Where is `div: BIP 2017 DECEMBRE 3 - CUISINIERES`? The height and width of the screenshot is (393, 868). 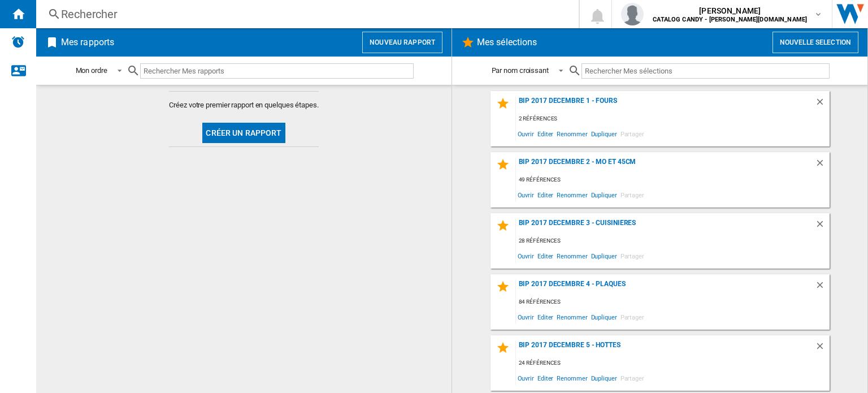
div: BIP 2017 DECEMBRE 3 - CUISINIERES is located at coordinates (666, 226).